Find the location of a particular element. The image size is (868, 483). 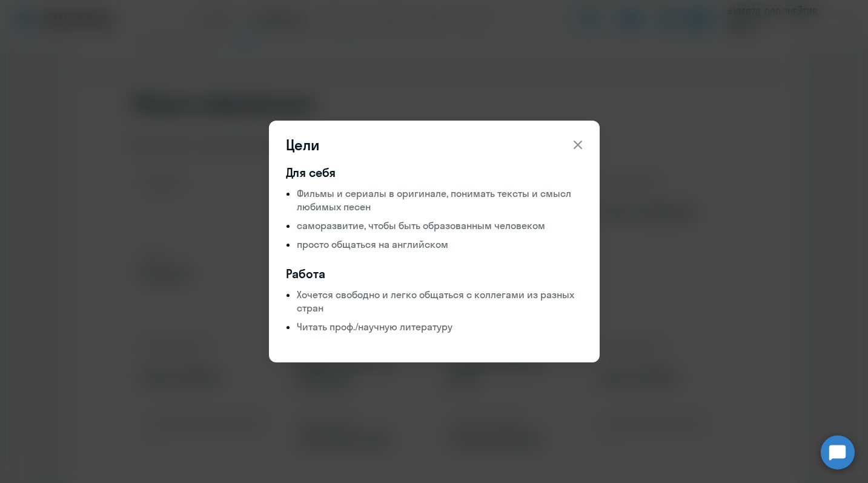

p: Читать проф./научную литературу is located at coordinates (440, 326).